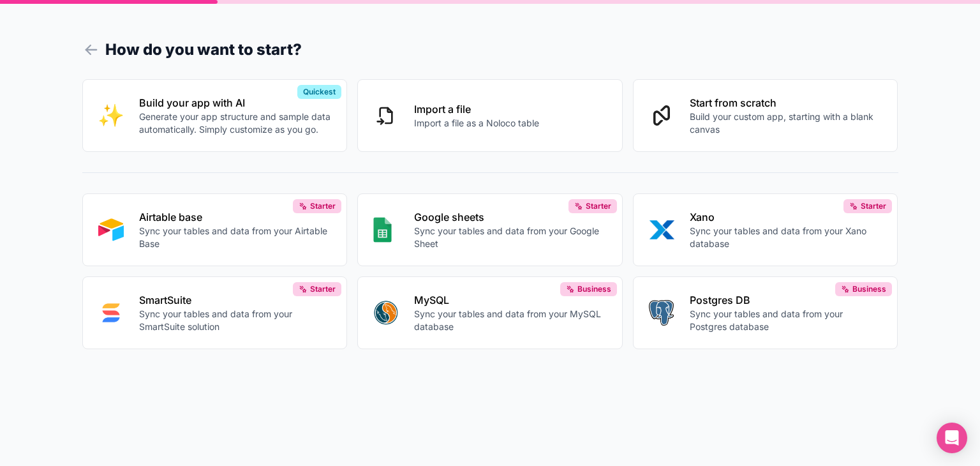 The height and width of the screenshot is (466, 980). What do you see at coordinates (386, 312) in the screenshot?
I see `img: MYSQL` at bounding box center [386, 312].